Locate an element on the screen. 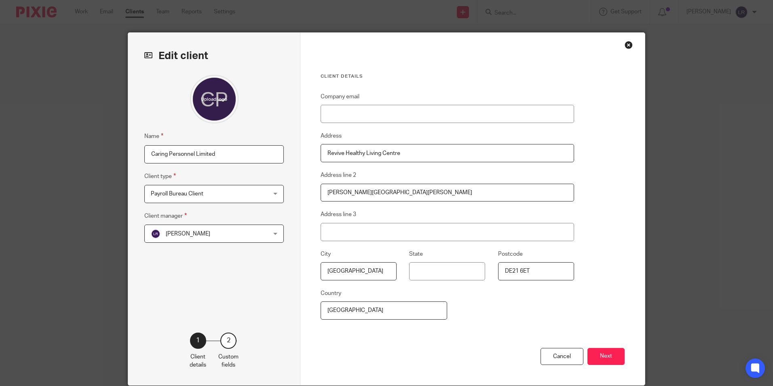  label: Country is located at coordinates (331, 293).